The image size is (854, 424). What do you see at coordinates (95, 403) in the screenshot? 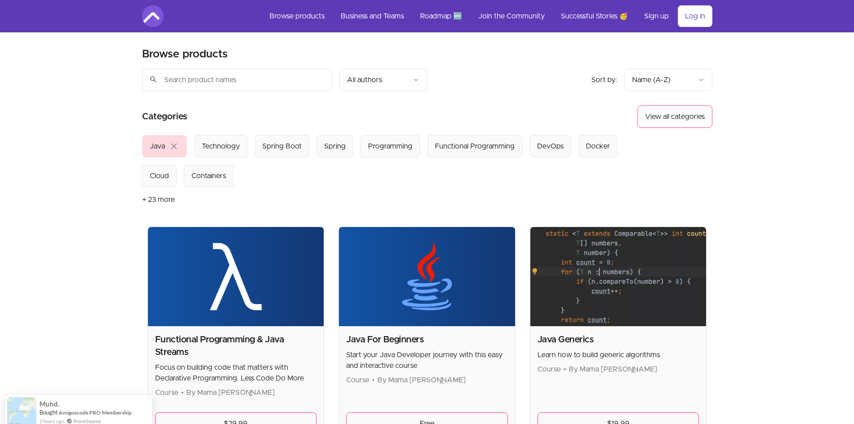
I see `a: Amigoscode PRO Membership` at bounding box center [95, 403].